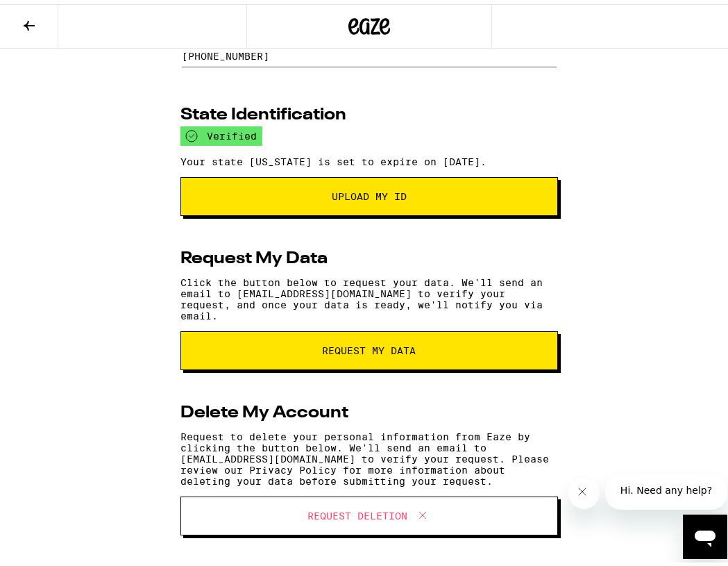  What do you see at coordinates (369, 455) in the screenshot?
I see `p: Request to delete your personal information from Eaze by clicking the button below. We'll send an...` at bounding box center [369, 455].